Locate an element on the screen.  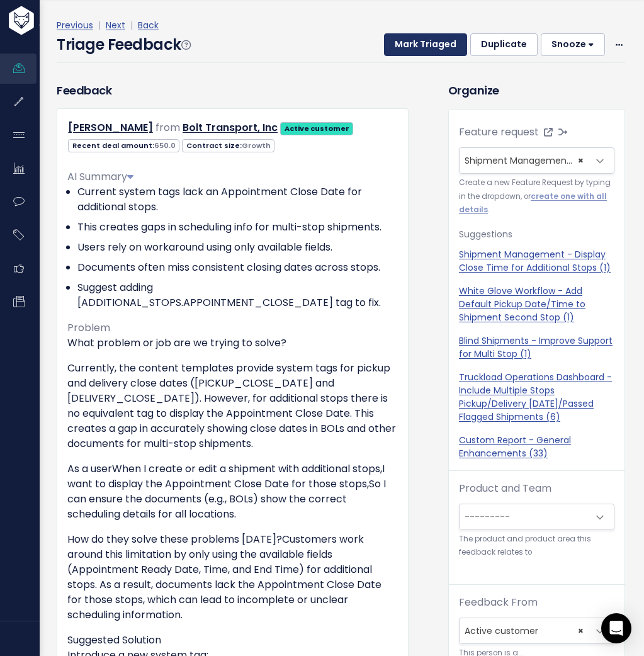
h3: Feedback is located at coordinates (83, 90).